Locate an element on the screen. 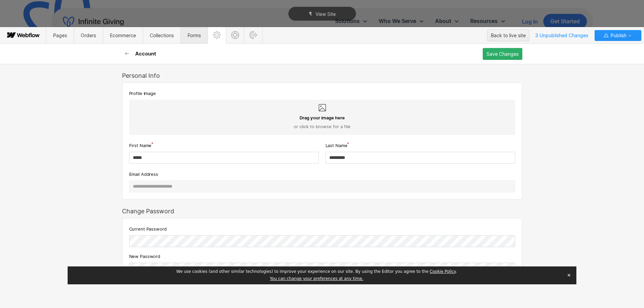  span: Drag your image here is located at coordinates (322, 117).